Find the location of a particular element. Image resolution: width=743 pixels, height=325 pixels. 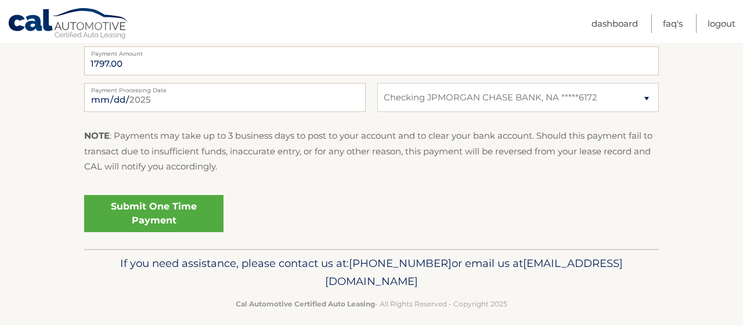

p: : Payments may take up to 3 business days to post to your account and to clear your bank account.... is located at coordinates (372, 151).